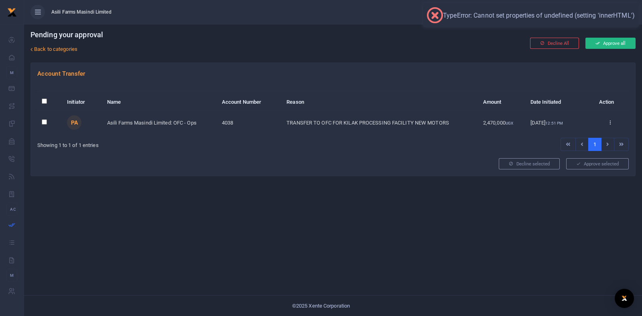  What do you see at coordinates (610, 43) in the screenshot?
I see `button: Approve all` at bounding box center [610, 43].